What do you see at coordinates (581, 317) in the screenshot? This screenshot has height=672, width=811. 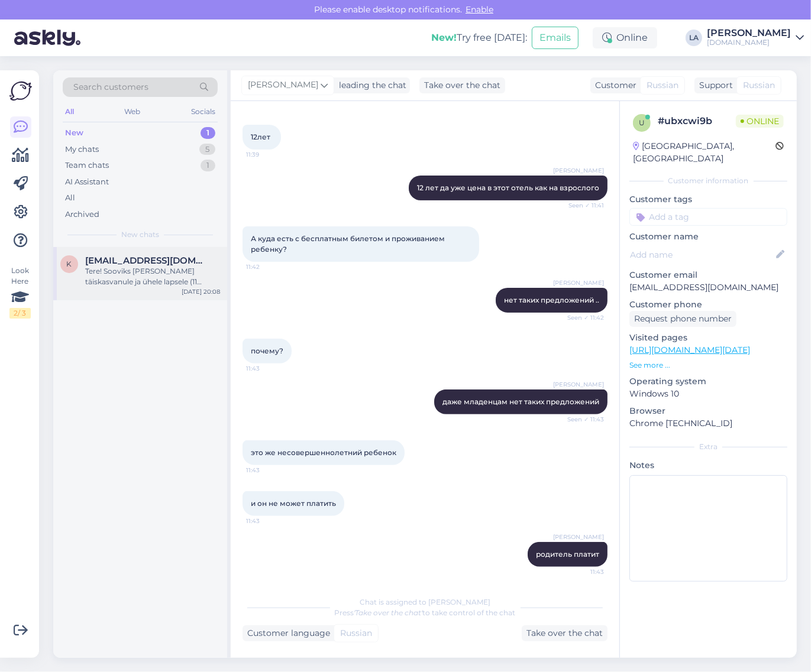 I see `span: Seen ✓ 11:42` at bounding box center [581, 317].